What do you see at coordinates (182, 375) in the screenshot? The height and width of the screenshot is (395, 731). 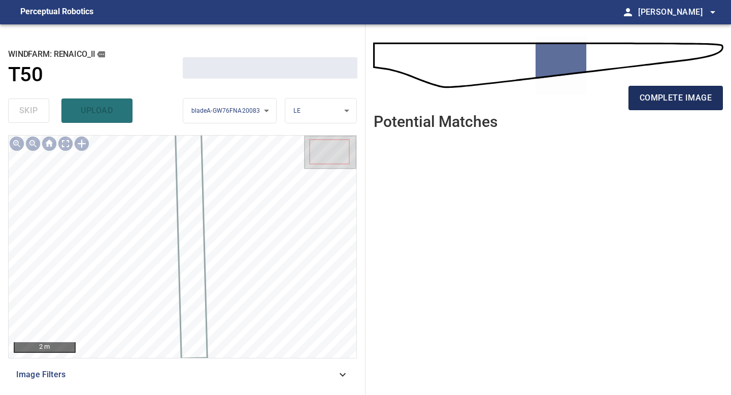 I see `div: Image Filters` at bounding box center [182, 375].